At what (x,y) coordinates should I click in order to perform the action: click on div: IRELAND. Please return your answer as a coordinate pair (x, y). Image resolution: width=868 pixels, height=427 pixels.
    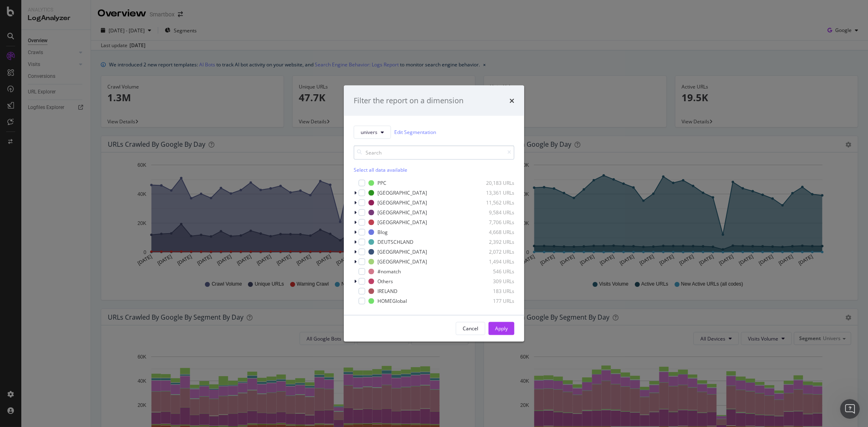
    Looking at the image, I should click on (388, 291).